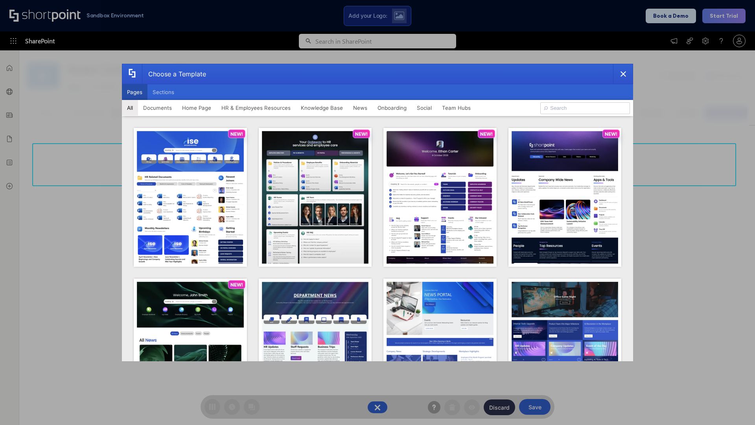 The height and width of the screenshot is (425, 755). Describe the element at coordinates (377, 212) in the screenshot. I see `div: template selector` at that location.